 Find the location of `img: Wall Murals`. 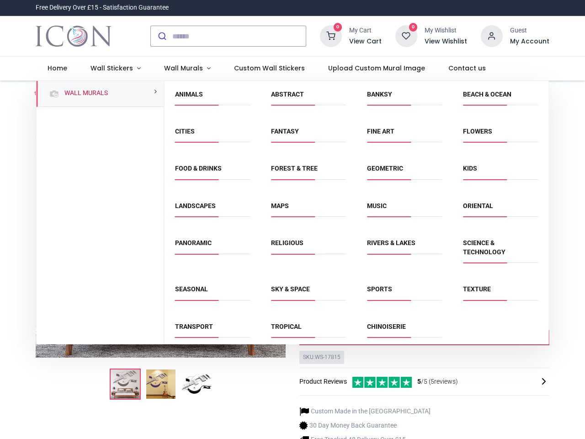

img: Wall Murals is located at coordinates (54, 94).